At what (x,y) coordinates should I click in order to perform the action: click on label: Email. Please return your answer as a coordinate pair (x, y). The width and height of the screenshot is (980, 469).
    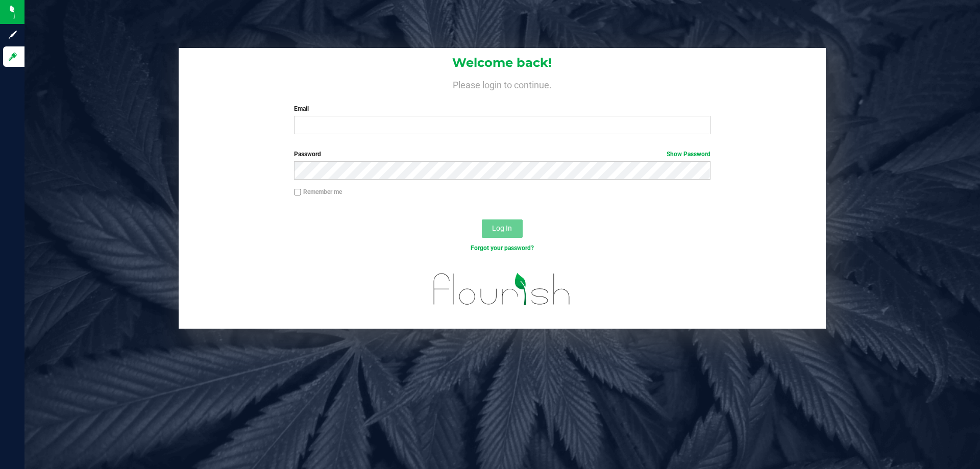
    Looking at the image, I should click on (502, 109).